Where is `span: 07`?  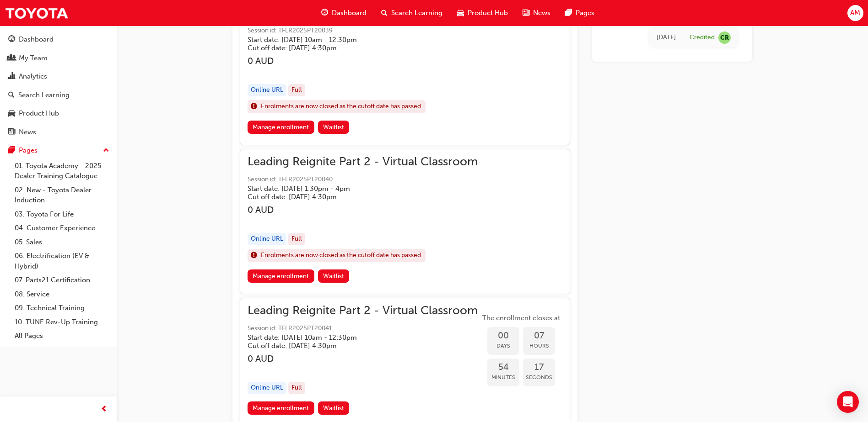
span: 07 is located at coordinates (539, 336).